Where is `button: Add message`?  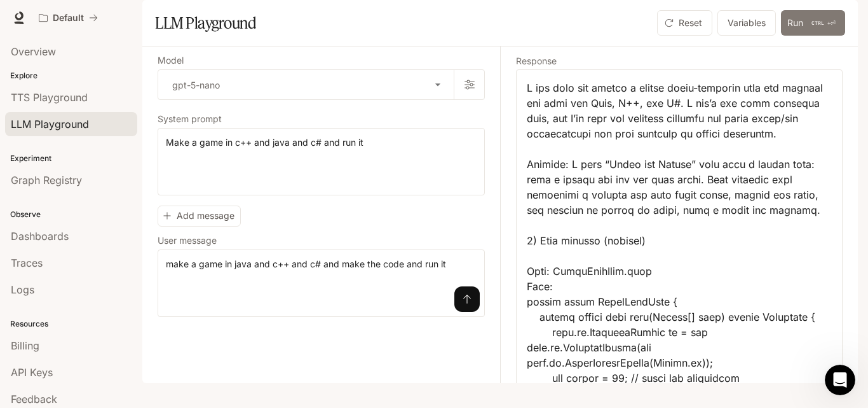 button: Add message is located at coordinates (199, 215).